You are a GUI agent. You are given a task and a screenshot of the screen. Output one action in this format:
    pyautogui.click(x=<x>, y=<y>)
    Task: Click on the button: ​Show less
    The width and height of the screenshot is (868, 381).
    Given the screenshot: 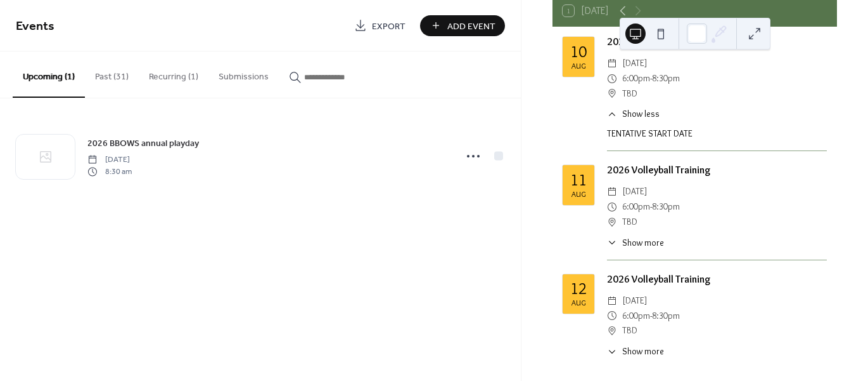 What is the action you would take?
    pyautogui.click(x=633, y=113)
    